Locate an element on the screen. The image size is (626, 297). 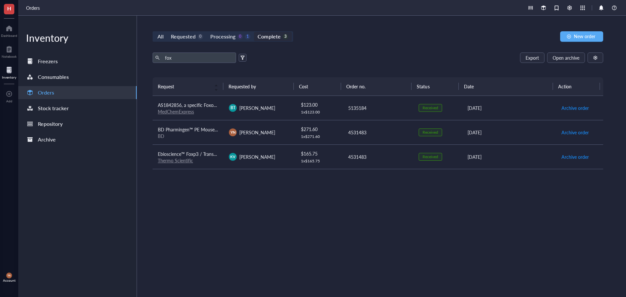
a: MedChemExpress is located at coordinates (176, 111).